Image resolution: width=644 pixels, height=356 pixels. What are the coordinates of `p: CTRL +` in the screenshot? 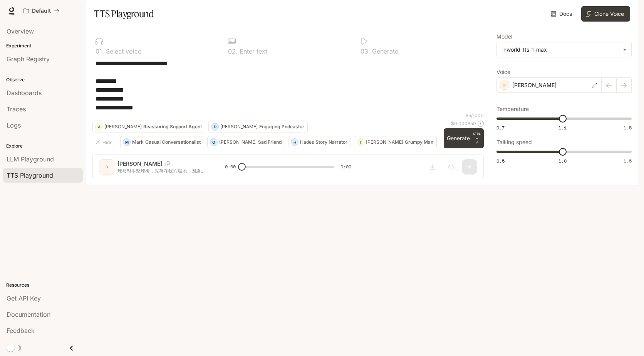 It's located at (477, 136).